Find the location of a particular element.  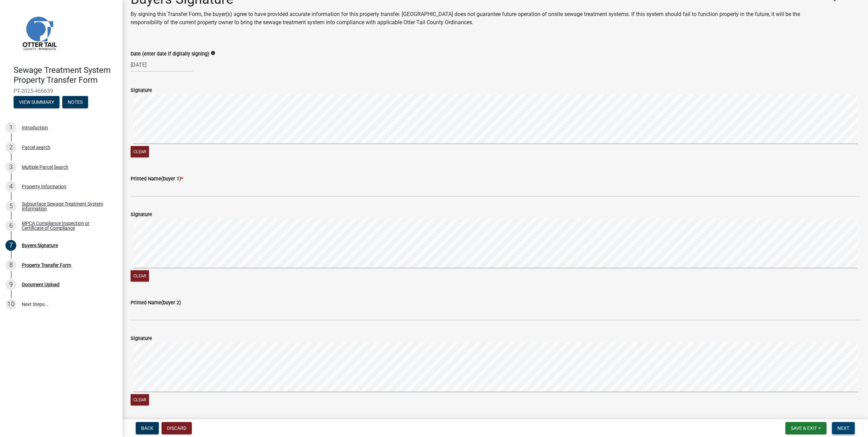

div: Multiple Parcel Search is located at coordinates (45, 167).